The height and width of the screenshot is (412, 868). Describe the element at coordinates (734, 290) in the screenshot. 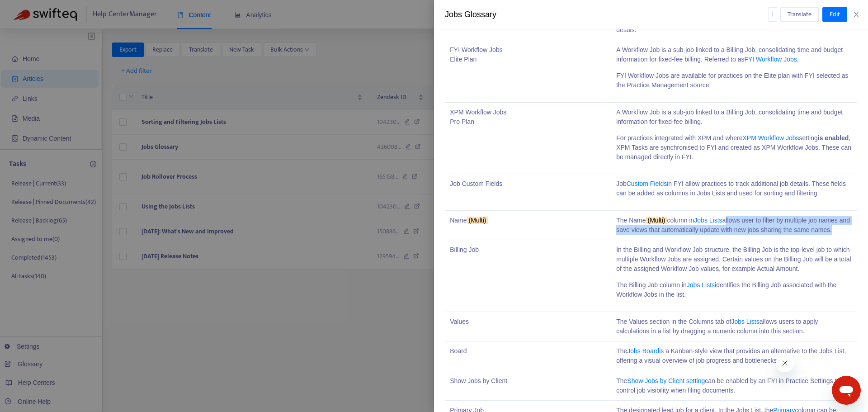

I see `p: The Billing Job column in identifies the Billing Job associated with the Workflow Jobs in the list.` at that location.